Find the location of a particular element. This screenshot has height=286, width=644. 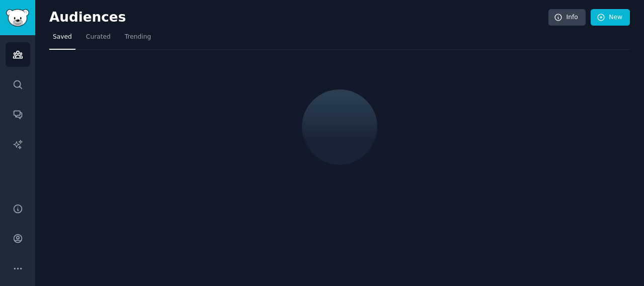

span: Trending is located at coordinates (138, 37).